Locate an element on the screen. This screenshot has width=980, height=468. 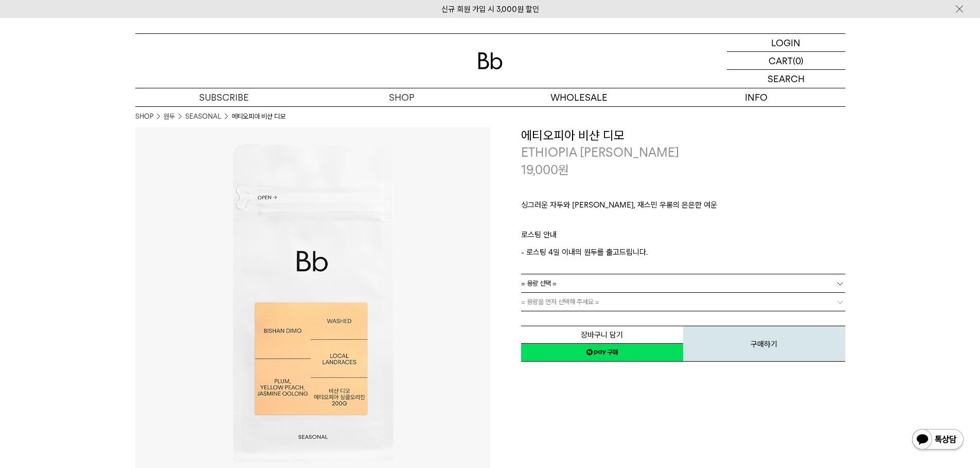
p: (0) is located at coordinates (798, 61).